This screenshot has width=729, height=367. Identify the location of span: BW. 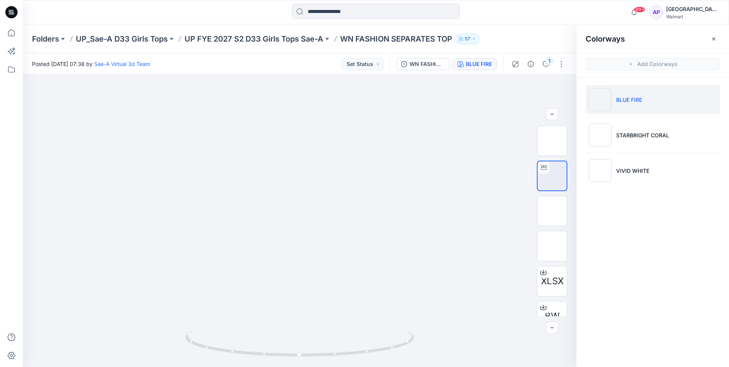
(552, 316).